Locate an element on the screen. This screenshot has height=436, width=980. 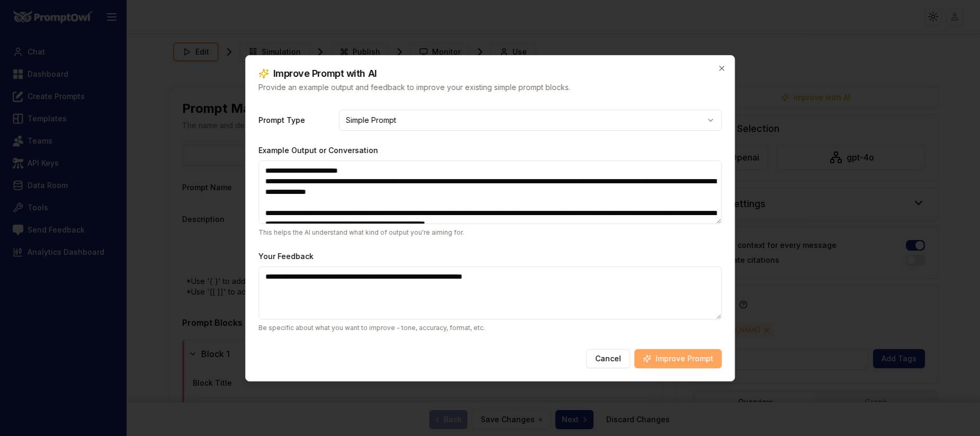
p: Provide an example output and feedback to improve your existing simple prompt blocks. is located at coordinates (491, 88).